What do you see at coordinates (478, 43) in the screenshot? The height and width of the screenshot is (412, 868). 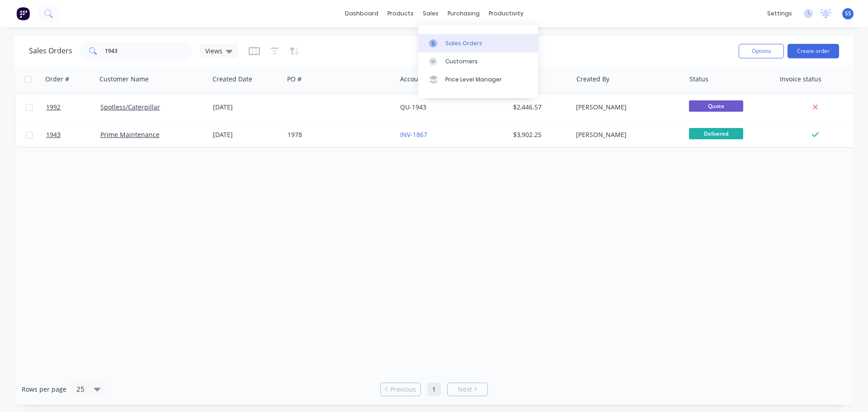 I see `a: Sales Orders` at bounding box center [478, 43].